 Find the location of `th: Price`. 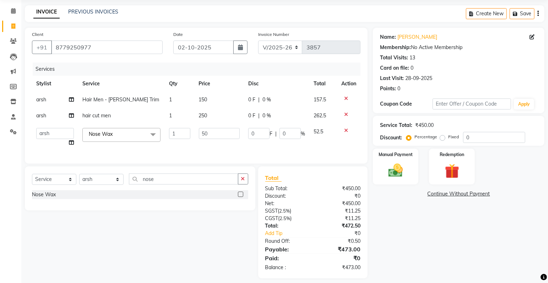

th: Price is located at coordinates (219, 83).